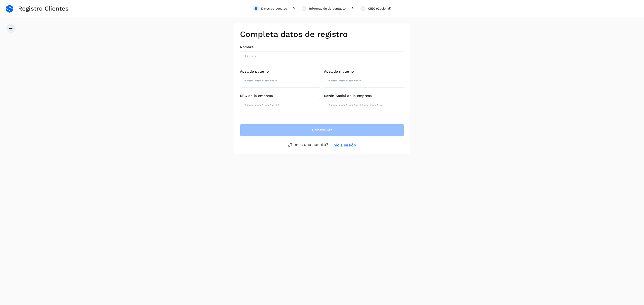 This screenshot has height=305, width=644. I want to click on label: Apellido materno, so click(364, 71).